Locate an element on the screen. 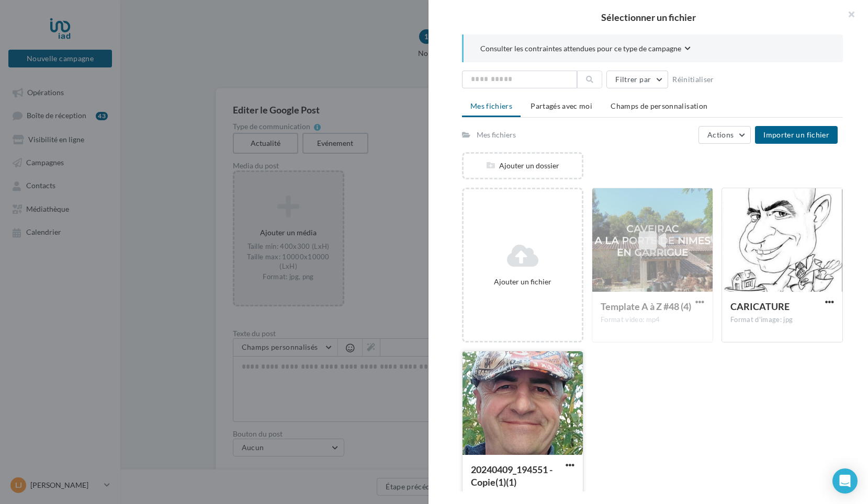 This screenshot has height=504, width=868. h2: Sélectionner un fichier is located at coordinates (648, 17).